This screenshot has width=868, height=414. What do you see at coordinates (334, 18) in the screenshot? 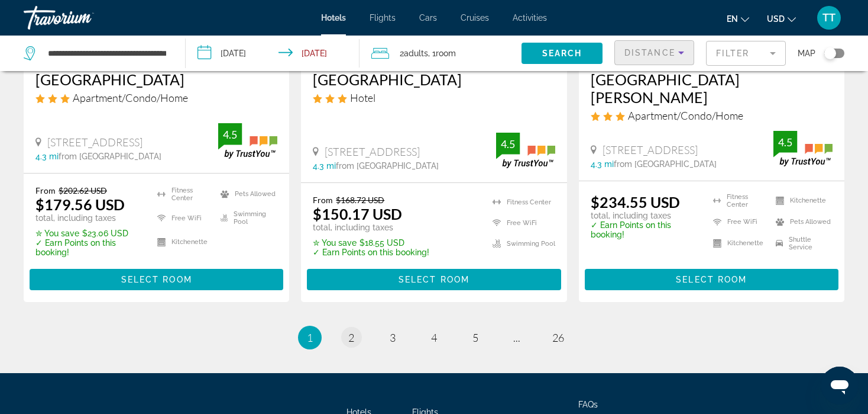
I see `a: Hotels` at bounding box center [334, 18].